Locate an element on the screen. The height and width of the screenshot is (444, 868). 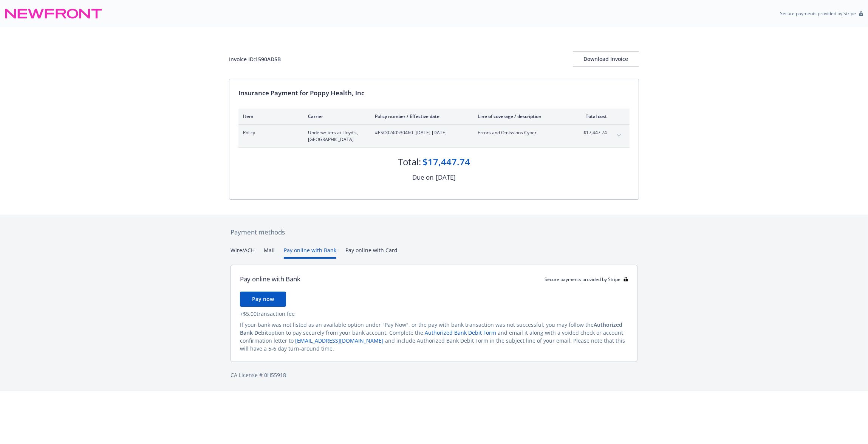
span: $17,447.74 is located at coordinates (592, 133).